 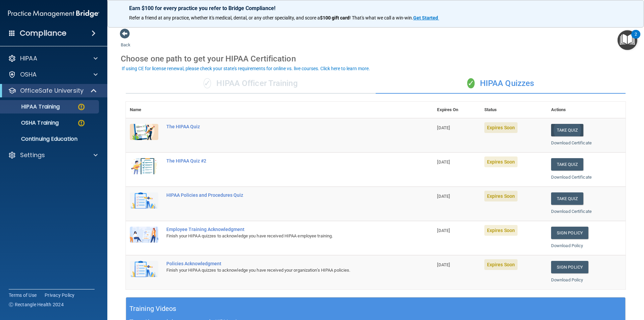 I want to click on a: Back, so click(x=126, y=41).